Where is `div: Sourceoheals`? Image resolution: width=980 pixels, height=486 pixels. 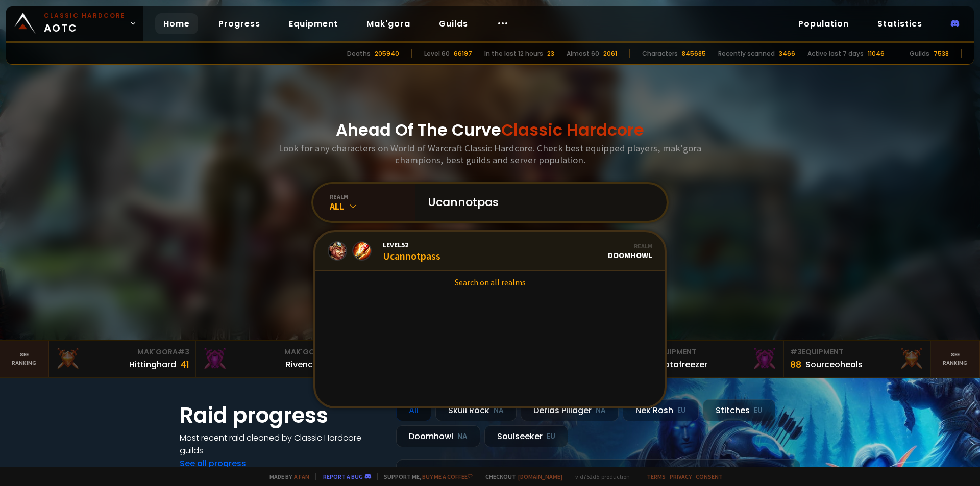
div: Sourceoheals is located at coordinates (834, 364).